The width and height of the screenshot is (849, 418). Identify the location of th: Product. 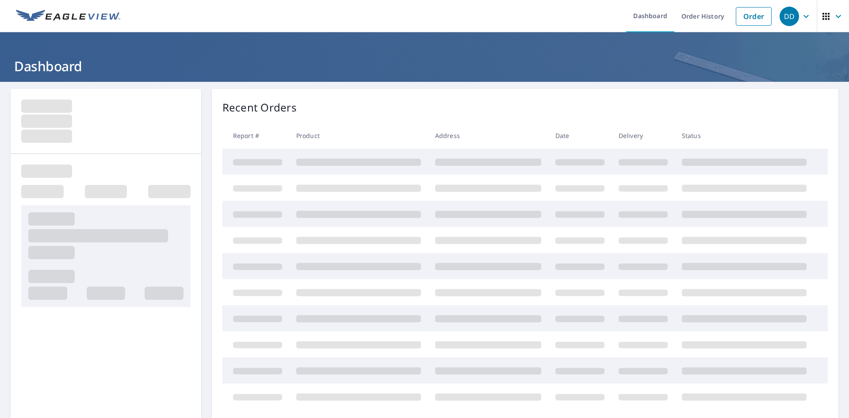
(359, 135).